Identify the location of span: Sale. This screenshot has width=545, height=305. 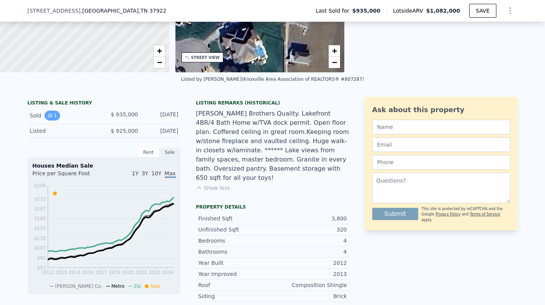
(155, 286).